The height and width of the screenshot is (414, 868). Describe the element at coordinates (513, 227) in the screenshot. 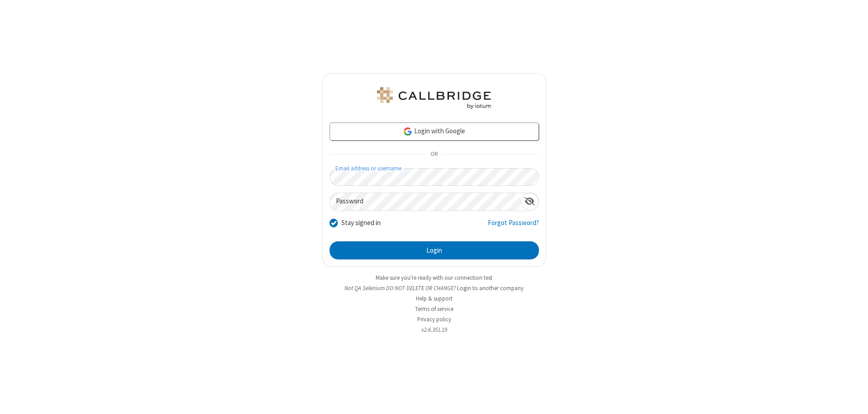

I see `a: Forgot Password?` at that location.